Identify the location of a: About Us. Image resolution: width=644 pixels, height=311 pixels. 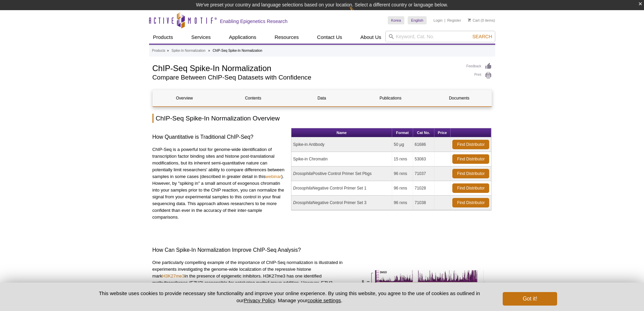
(371, 37).